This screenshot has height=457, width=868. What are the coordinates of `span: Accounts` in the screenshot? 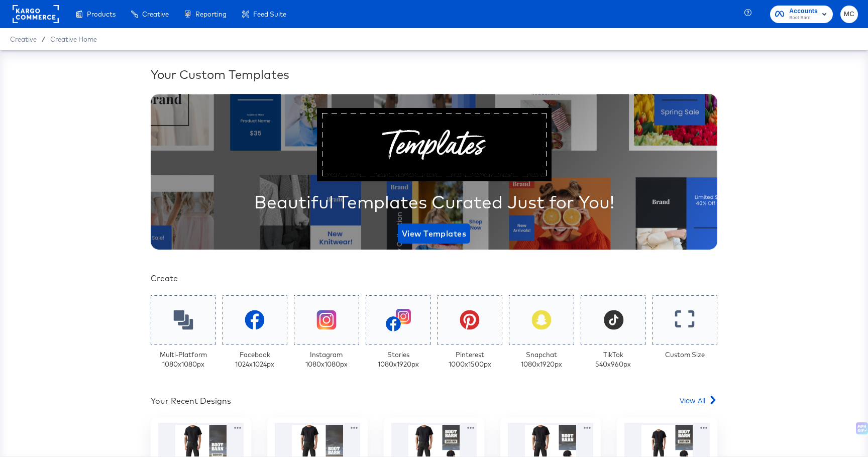 It's located at (803, 11).